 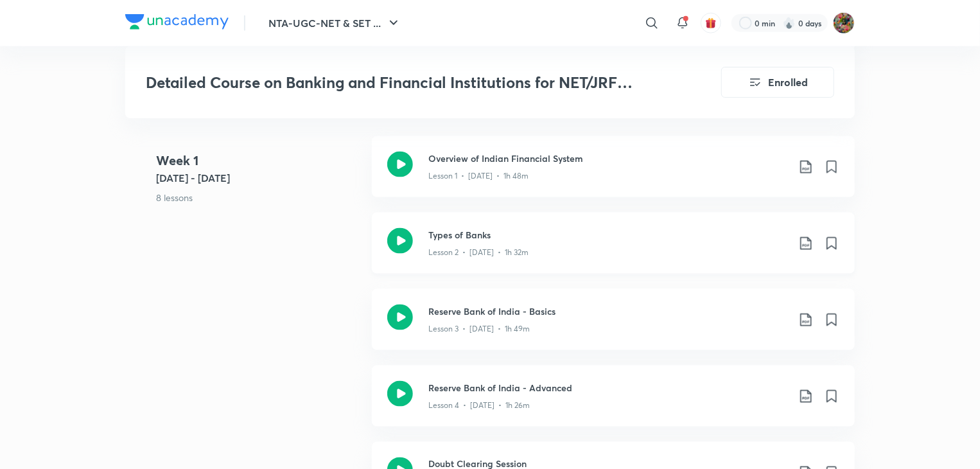 What do you see at coordinates (608, 387) in the screenshot?
I see `h3: Reserve Bank of India - Advanced` at bounding box center [608, 387].